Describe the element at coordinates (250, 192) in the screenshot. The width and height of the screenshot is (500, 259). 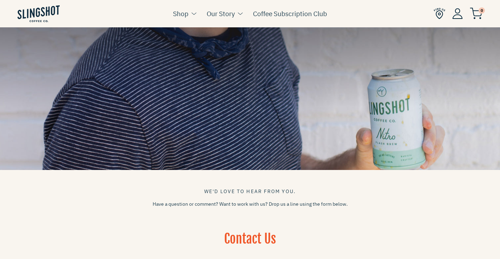
I see `div: We'd love to hear from you.` at that location.